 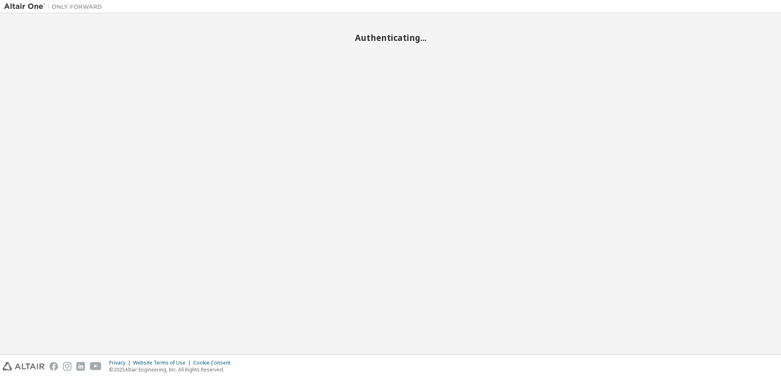 What do you see at coordinates (55, 7) in the screenshot?
I see `img: Altair One` at bounding box center [55, 7].